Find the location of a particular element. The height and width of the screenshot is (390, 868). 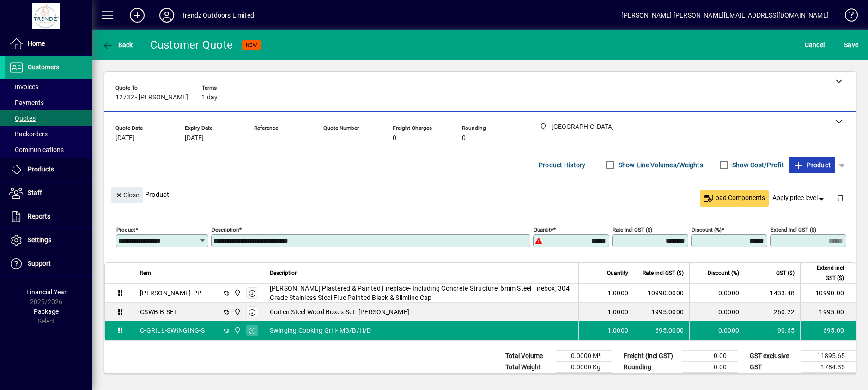

button: Delete is located at coordinates (840, 198).